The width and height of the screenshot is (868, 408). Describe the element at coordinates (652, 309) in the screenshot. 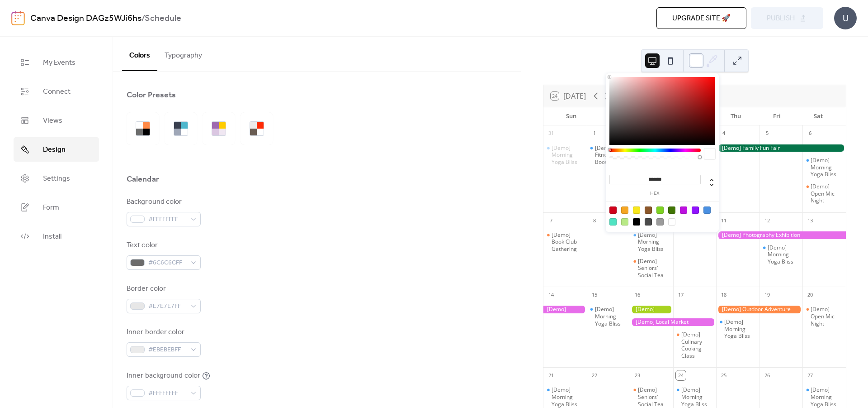

I see `div: [Demo] Gardening Workshop` at that location.